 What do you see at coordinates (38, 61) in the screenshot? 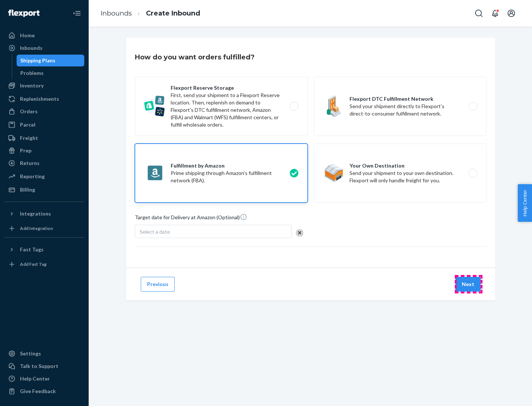
I see `div: Shipping Plans` at bounding box center [38, 61].